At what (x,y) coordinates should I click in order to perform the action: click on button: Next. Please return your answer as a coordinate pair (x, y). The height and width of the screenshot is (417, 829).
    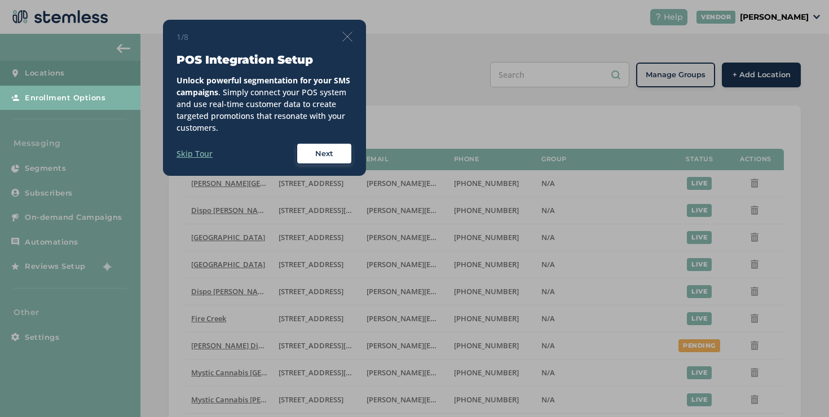
    Looking at the image, I should click on (324, 154).